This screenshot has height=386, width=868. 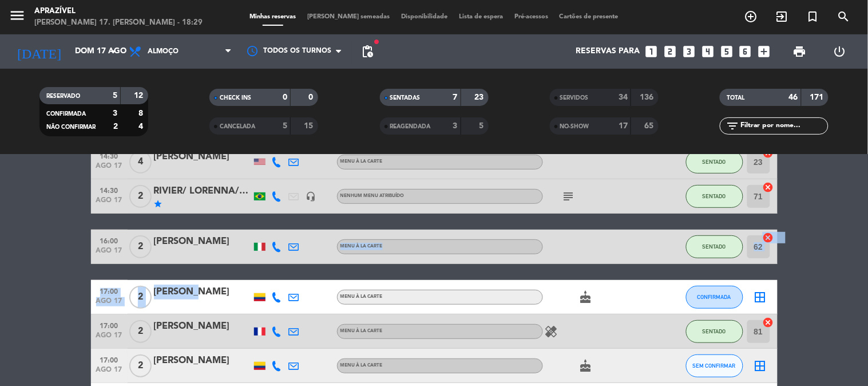 What do you see at coordinates (310, 126) in the screenshot?
I see `strong: 15` at bounding box center [310, 126].